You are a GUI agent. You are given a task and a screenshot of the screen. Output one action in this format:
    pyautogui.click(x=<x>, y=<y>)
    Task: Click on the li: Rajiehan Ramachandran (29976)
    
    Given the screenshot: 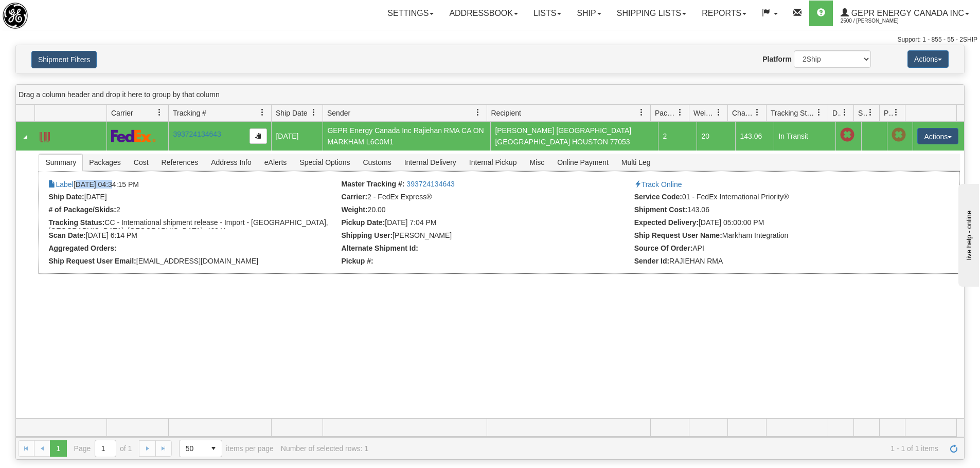 What is the action you would take?
    pyautogui.click(x=486, y=236)
    